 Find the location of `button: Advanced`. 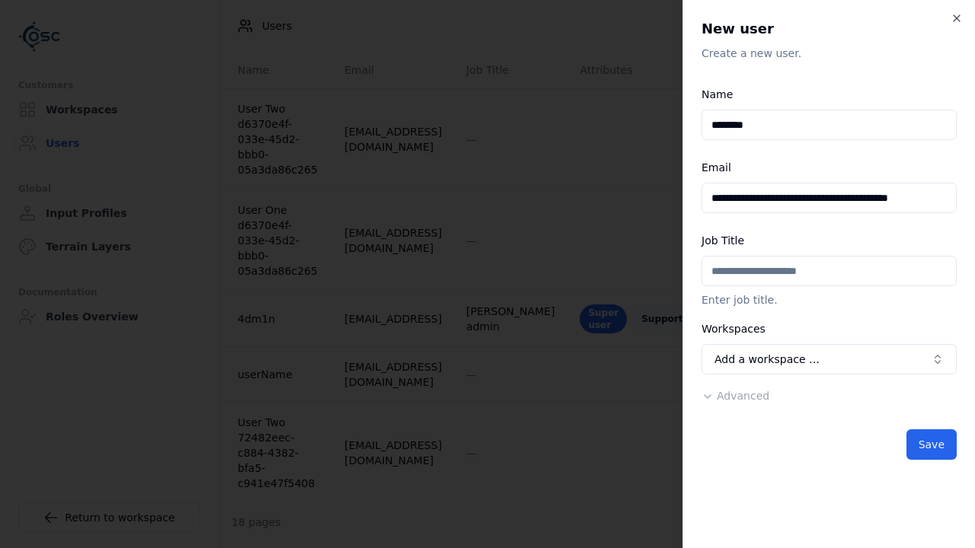

button: Advanced is located at coordinates (735, 396).